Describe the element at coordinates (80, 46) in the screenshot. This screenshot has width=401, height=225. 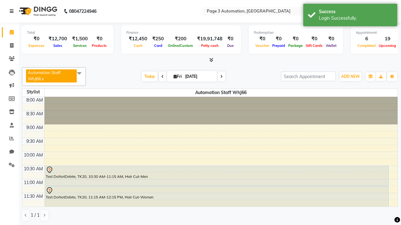
I see `span: Services` at that location.